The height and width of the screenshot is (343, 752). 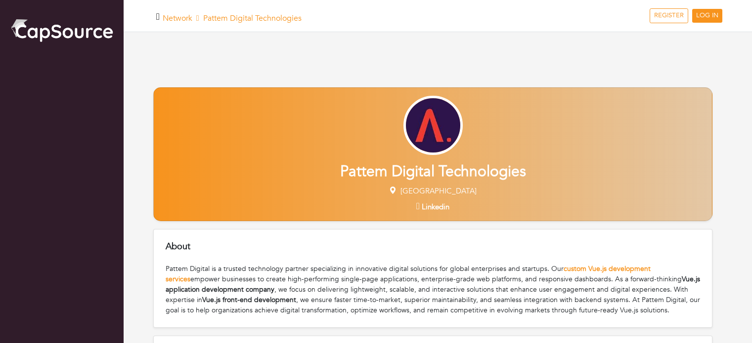 What do you see at coordinates (707, 16) in the screenshot?
I see `a: LOG IN` at bounding box center [707, 16].